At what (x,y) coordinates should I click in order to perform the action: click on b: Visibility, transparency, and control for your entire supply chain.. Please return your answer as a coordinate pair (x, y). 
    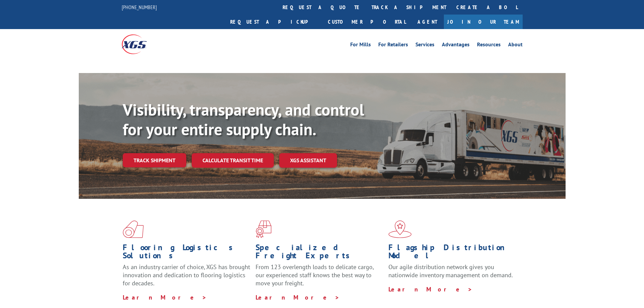
    Looking at the image, I should click on (244, 119).